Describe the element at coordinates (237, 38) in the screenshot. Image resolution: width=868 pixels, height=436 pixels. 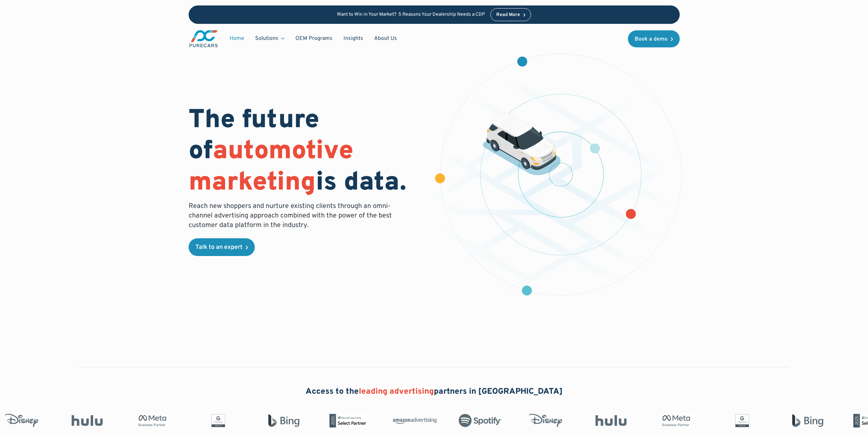
I see `a: Home` at that location.